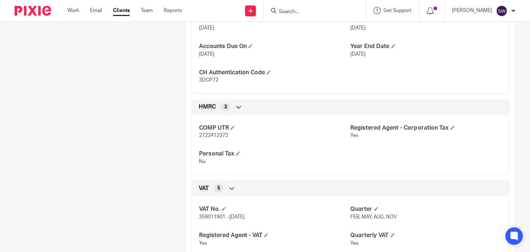  I want to click on h4: Accounts Due On, so click(274, 46).